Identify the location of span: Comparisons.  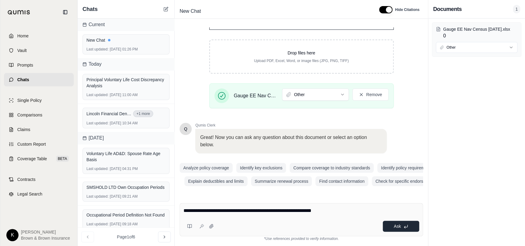
(30, 115).